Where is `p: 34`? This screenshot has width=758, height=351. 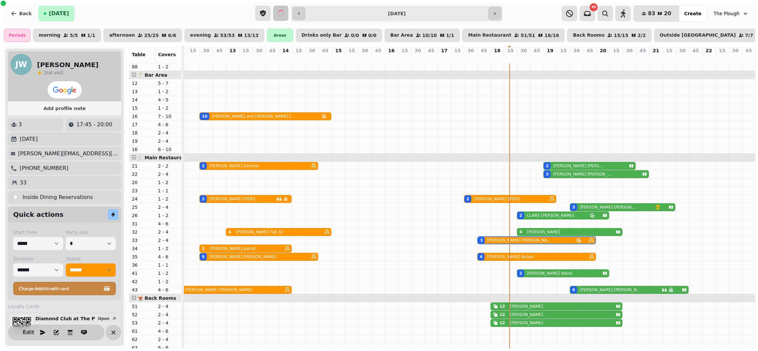
p: 34 is located at coordinates (142, 249).